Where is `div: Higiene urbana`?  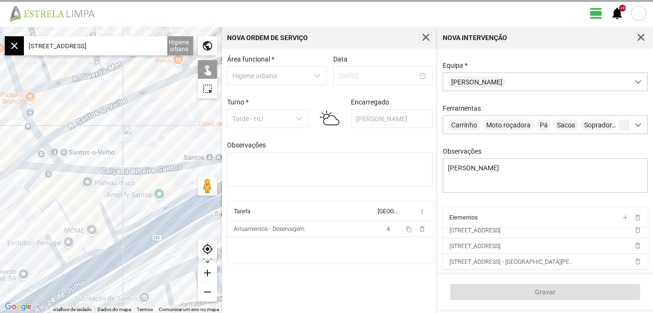 div: Higiene urbana is located at coordinates (179, 46).